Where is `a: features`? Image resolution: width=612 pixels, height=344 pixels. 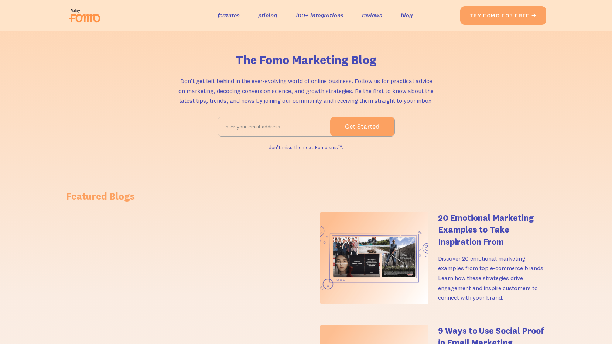 a: features is located at coordinates (229, 15).